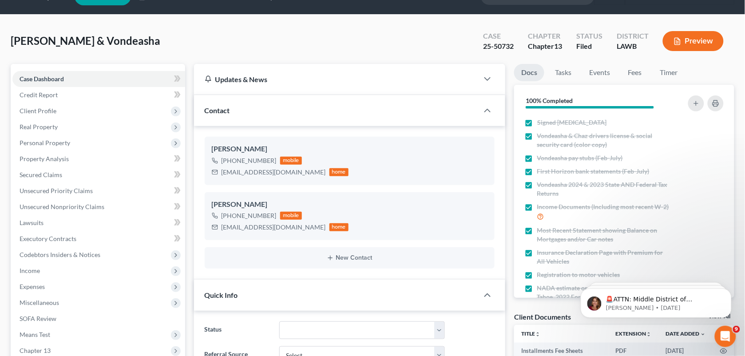 The image size is (745, 356). I want to click on a: Tasks, so click(563, 72).